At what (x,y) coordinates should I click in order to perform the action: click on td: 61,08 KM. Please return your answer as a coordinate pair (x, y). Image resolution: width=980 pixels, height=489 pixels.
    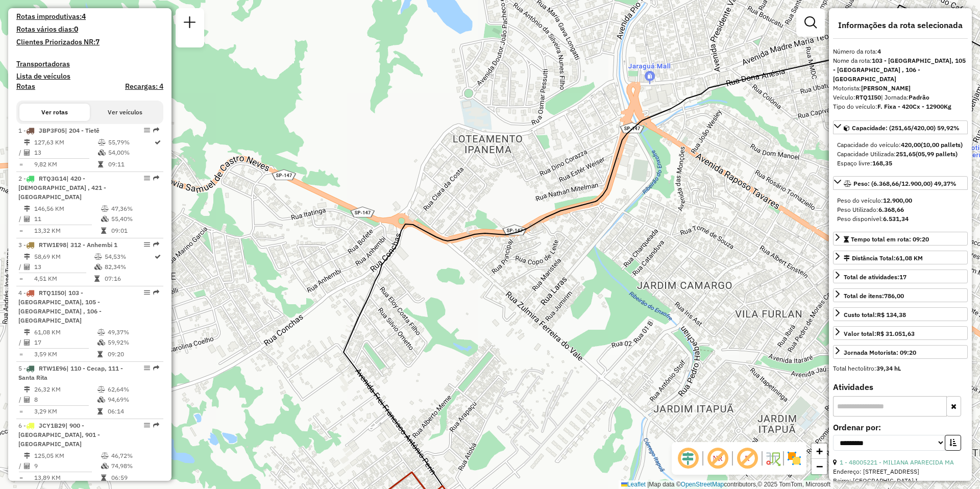
    Looking at the image, I should click on (65, 332).